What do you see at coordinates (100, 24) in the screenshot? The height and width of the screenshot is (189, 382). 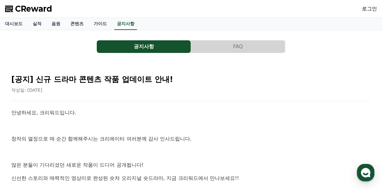 I see `a: 가이드` at bounding box center [100, 24].